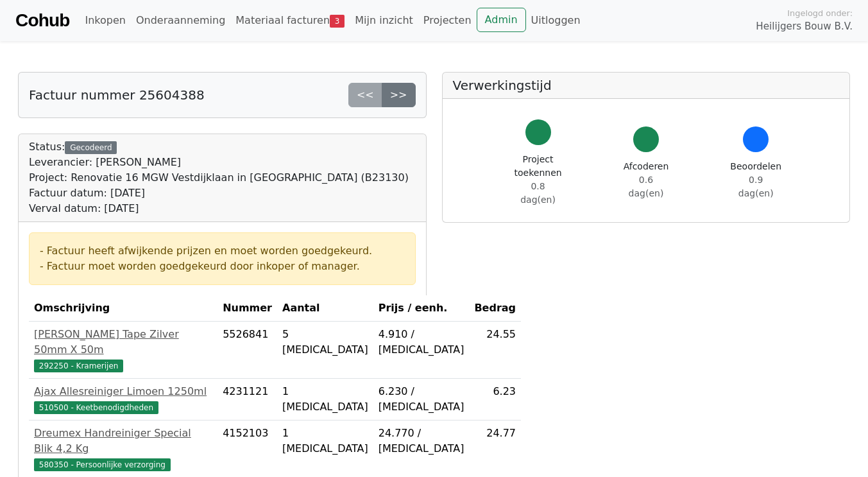  I want to click on a: Inkopen, so click(104, 21).